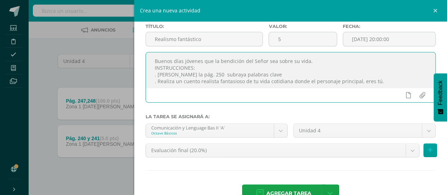  What do you see at coordinates (302, 26) in the screenshot?
I see `label: Valor:` at bounding box center [302, 26].